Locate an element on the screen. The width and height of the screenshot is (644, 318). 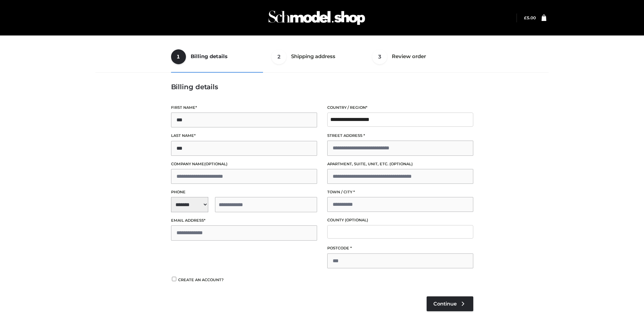
label: Last name is located at coordinates (244, 136).